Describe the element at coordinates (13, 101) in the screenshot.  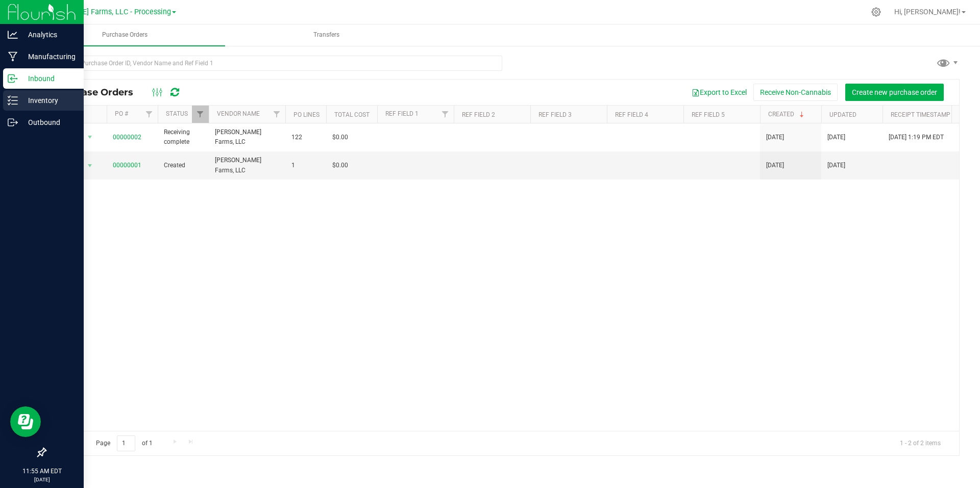
I see `inline-svg: Inventory` at that location.